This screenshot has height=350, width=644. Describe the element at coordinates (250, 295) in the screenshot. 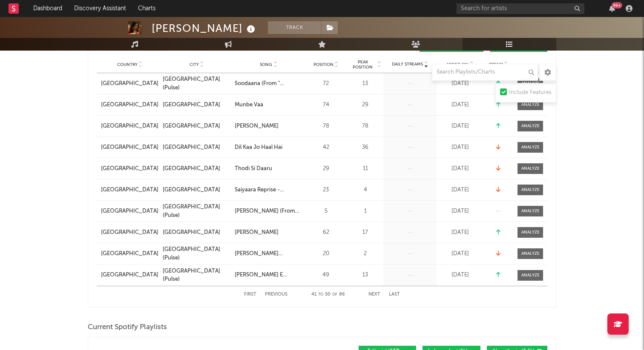

I see `button: First` at that location.